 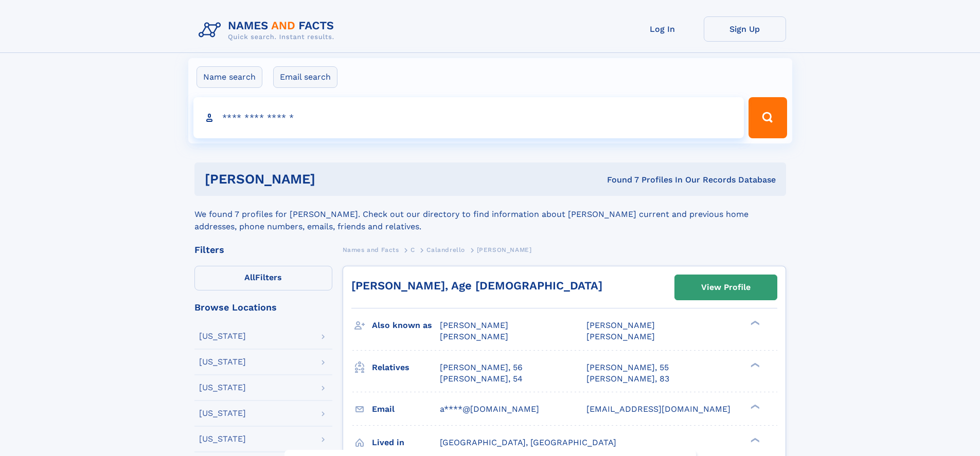 What do you see at coordinates (468, 118) in the screenshot?
I see `input: search input` at bounding box center [468, 118].